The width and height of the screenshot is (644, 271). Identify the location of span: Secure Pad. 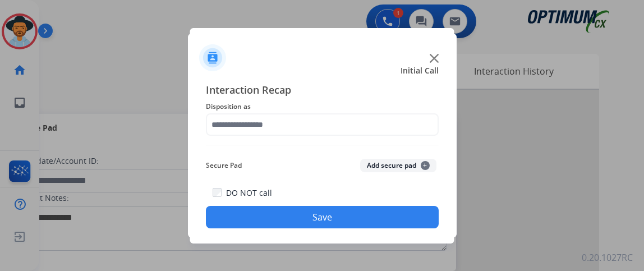
(224, 166).